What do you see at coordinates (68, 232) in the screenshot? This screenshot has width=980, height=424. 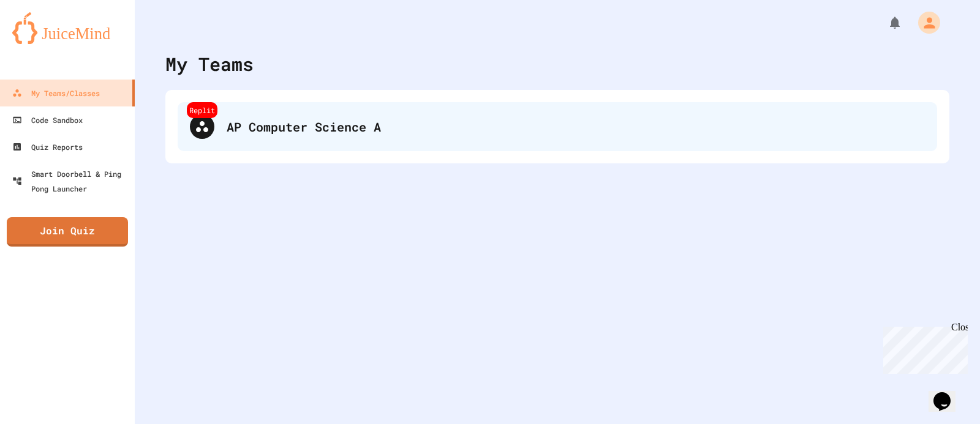 I see `a: Join Quiz` at bounding box center [68, 232].